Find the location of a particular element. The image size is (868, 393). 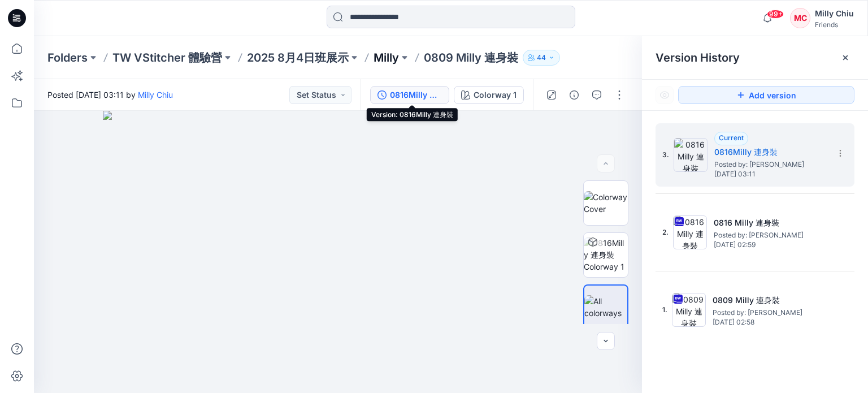

button: Colorway 1 is located at coordinates (489, 95).